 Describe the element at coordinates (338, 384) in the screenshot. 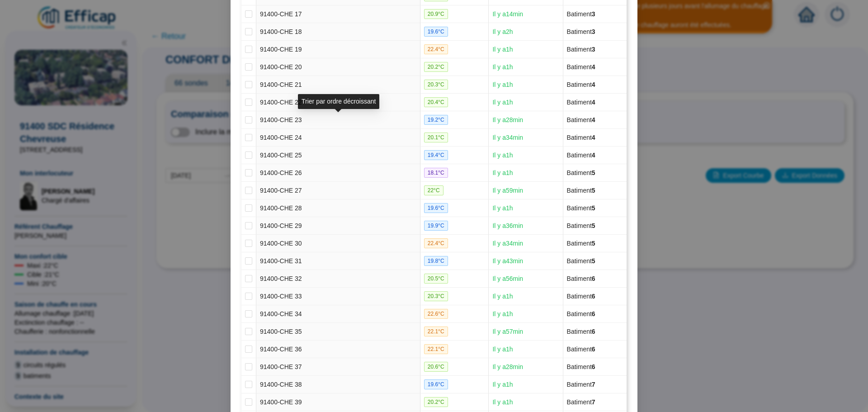

I see `td: 91400-CHE 38` at that location.